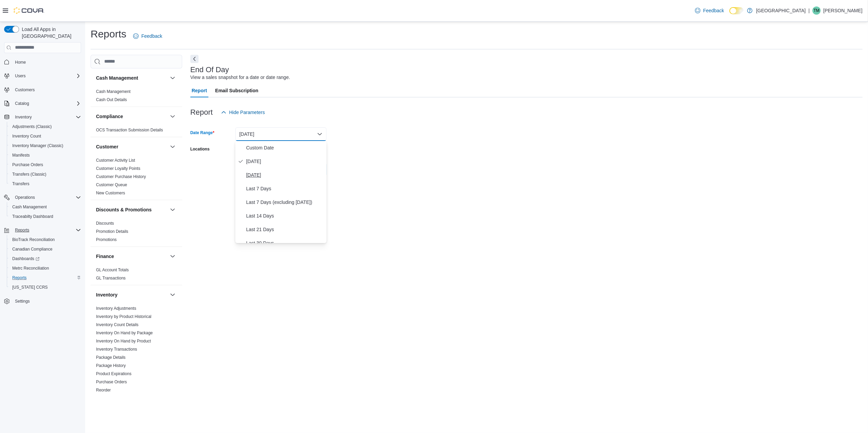 This screenshot has width=868, height=433. What do you see at coordinates (285, 216) in the screenshot?
I see `span: Last 14 Days` at bounding box center [285, 216].